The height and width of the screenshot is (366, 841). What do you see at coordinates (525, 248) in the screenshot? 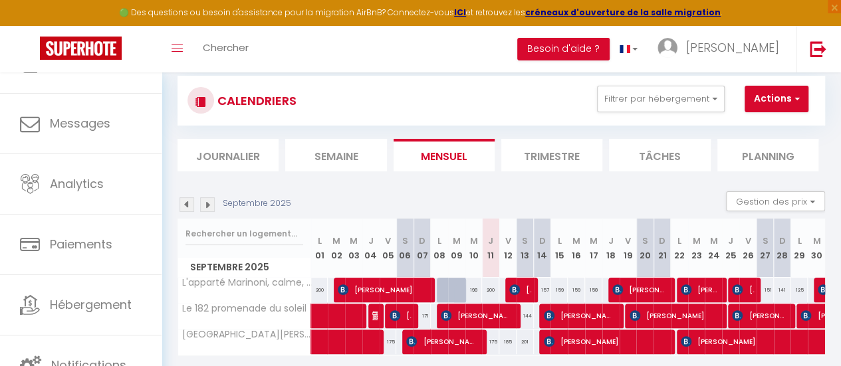
I see `th: 13` at bounding box center [525, 248].